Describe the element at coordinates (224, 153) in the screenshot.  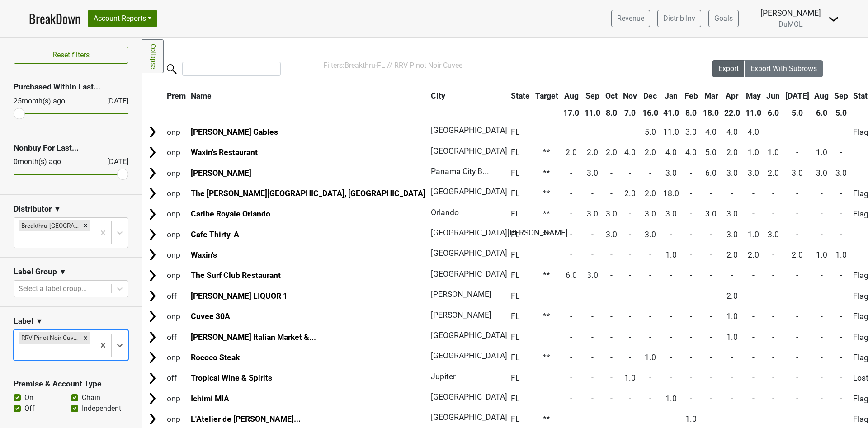
I see `a: Waxin's Restaurant` at that location.